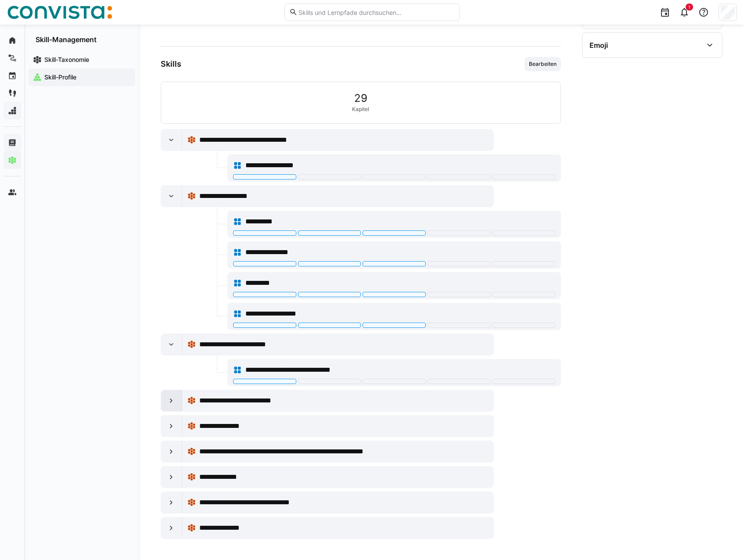 This screenshot has width=744, height=560. I want to click on span: 29, so click(361, 98).